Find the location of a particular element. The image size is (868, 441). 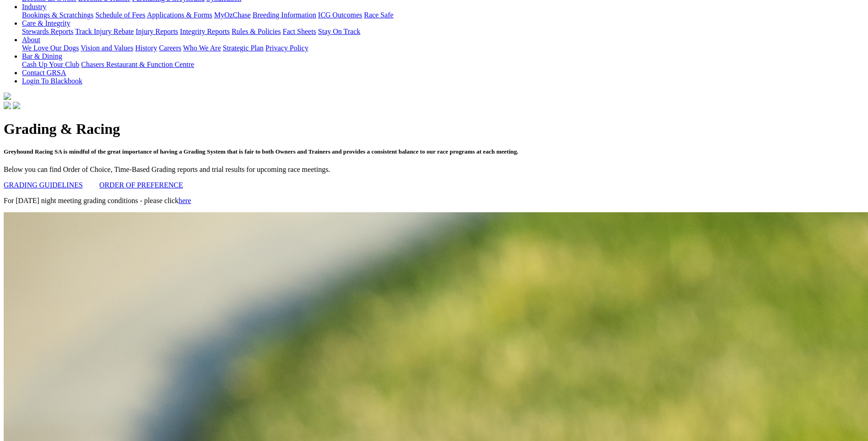

a: Strategic Plan is located at coordinates (243, 48).